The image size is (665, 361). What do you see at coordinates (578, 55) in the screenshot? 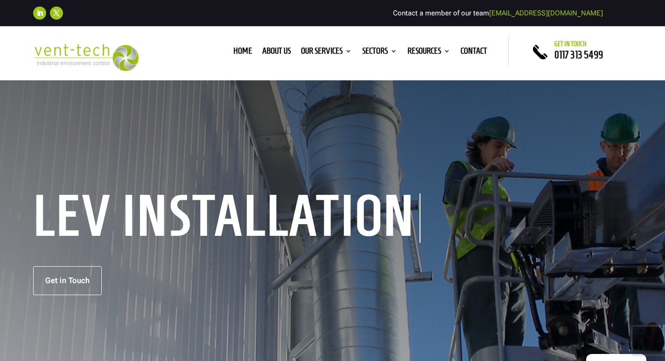
I see `a: 0117 313 5499` at bounding box center [578, 55].